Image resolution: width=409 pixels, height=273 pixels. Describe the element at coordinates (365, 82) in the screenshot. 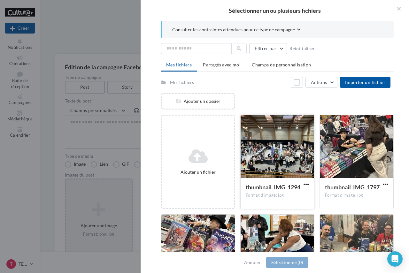

I see `button: Importer un fichier` at that location.